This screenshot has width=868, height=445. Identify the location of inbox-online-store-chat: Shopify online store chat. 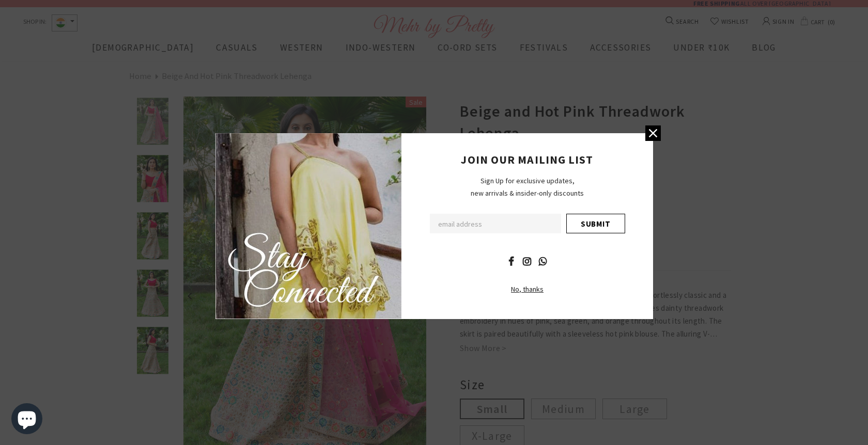
(27, 420).